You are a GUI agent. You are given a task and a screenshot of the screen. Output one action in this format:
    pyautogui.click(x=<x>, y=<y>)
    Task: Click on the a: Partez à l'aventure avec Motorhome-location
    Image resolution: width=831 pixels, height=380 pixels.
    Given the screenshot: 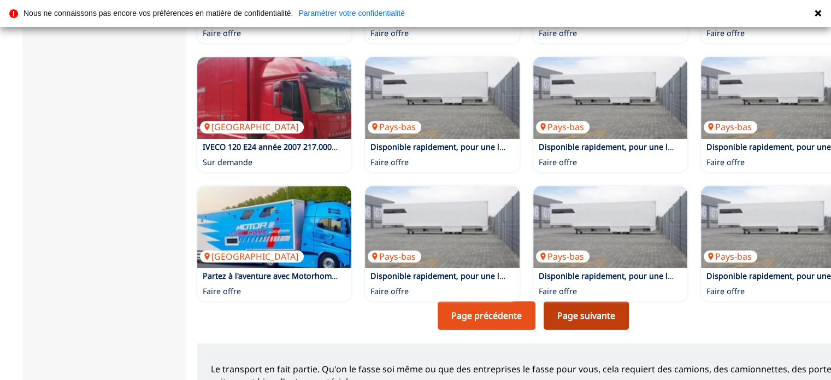 What is the action you would take?
    pyautogui.click(x=286, y=275)
    